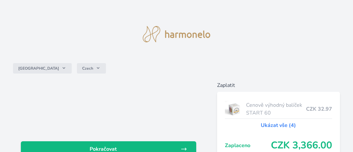  What do you see at coordinates (177, 34) in the screenshot?
I see `img: logo.svg` at bounding box center [177, 34].